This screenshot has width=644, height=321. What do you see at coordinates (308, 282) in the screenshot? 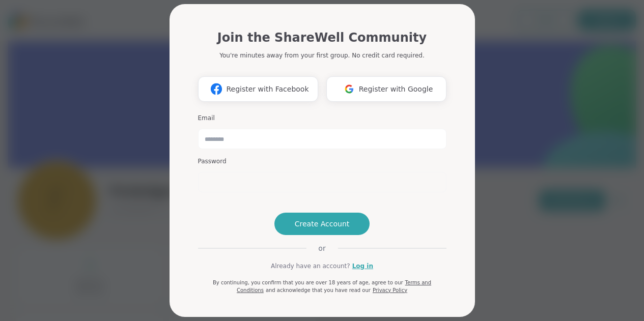
I see `span: By continuing, you confirm that you are over 18 years of age, agree to our` at bounding box center [308, 282].